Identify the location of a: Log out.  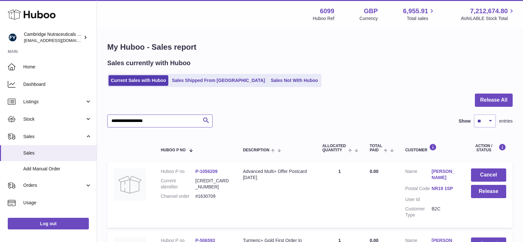
(48, 224).